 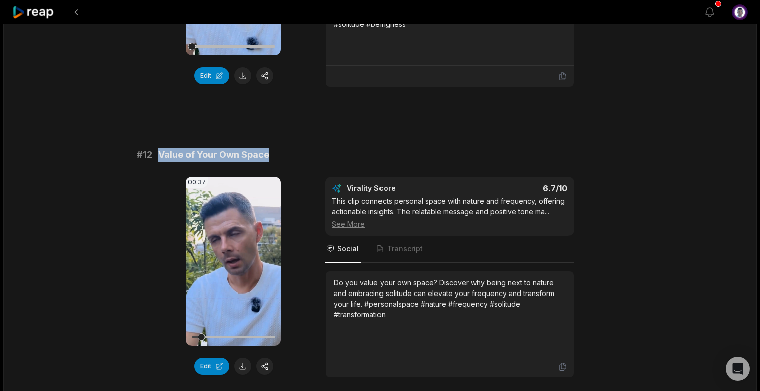 I want to click on nav: Tabs, so click(x=449, y=249).